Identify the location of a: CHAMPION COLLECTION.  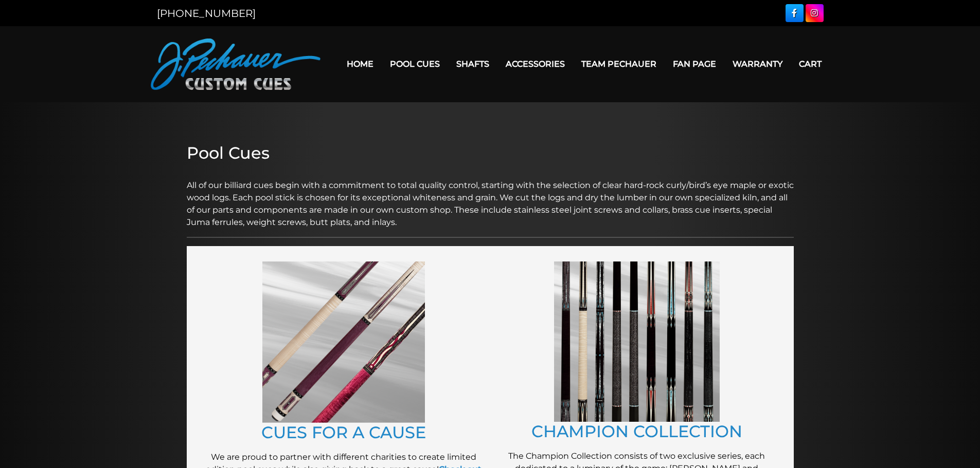
(636, 431).